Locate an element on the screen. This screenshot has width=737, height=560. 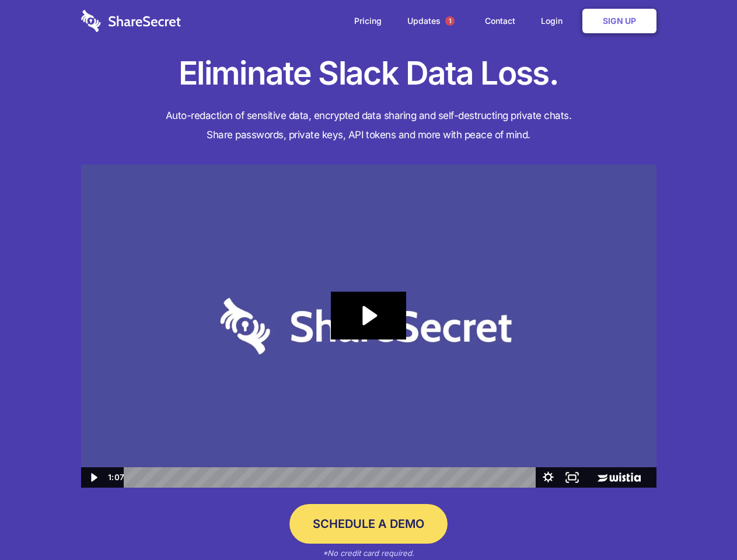
img: Sharesecret is located at coordinates (369, 326).